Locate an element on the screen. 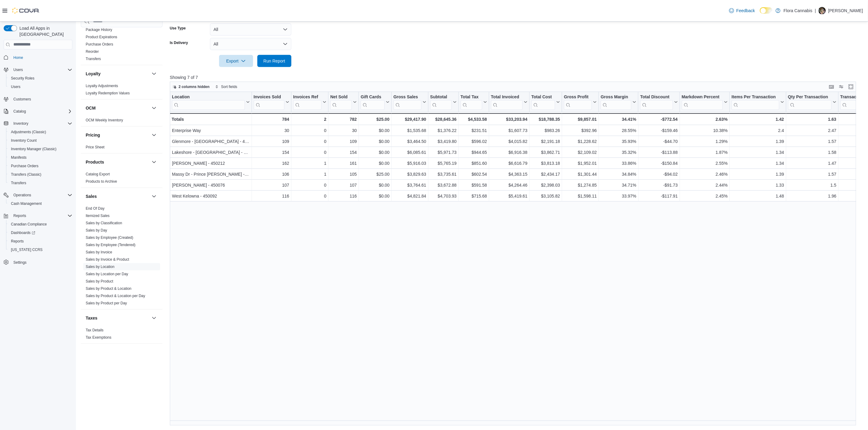  div: Total Discount is located at coordinates (657, 102).